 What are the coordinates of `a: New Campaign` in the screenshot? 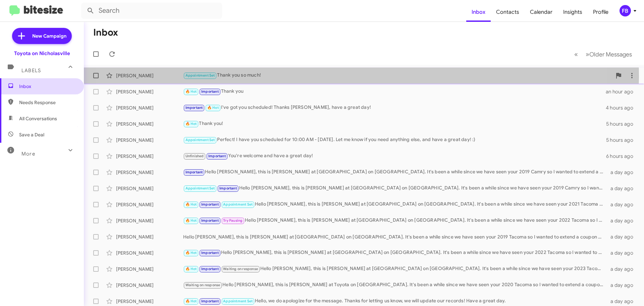 It's located at (42, 36).